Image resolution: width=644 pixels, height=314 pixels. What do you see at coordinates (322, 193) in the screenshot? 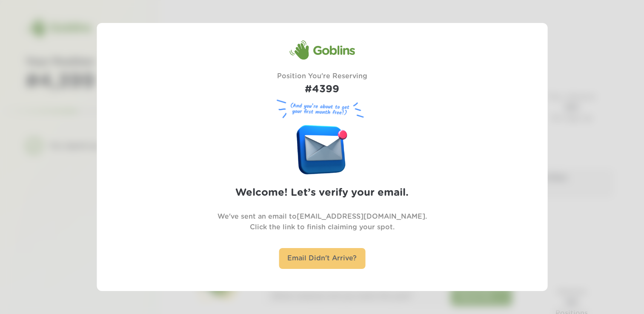
I see `h2: Welcome! Let’s verify your email.` at bounding box center [322, 193].